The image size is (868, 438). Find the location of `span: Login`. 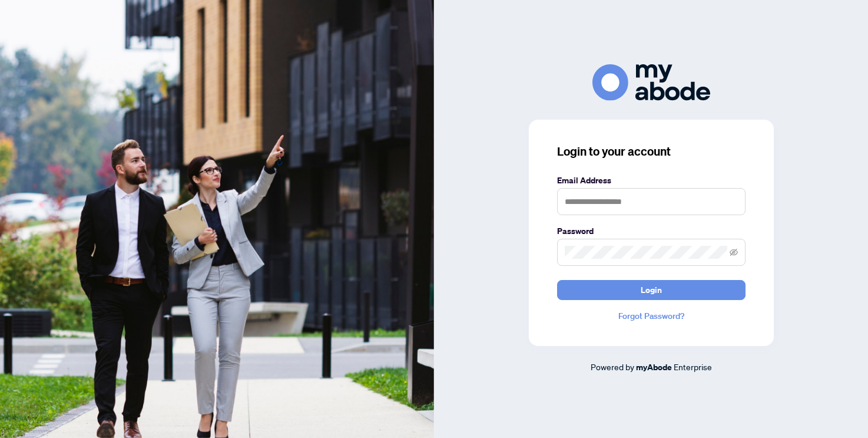

span: Login is located at coordinates (651, 290).